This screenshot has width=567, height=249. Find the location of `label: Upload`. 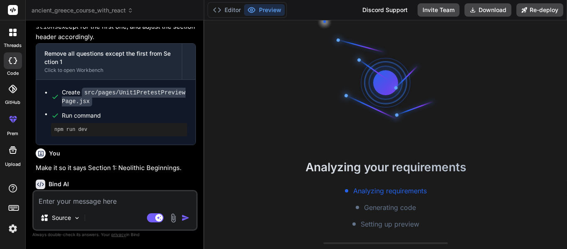

label: Upload is located at coordinates (13, 164).